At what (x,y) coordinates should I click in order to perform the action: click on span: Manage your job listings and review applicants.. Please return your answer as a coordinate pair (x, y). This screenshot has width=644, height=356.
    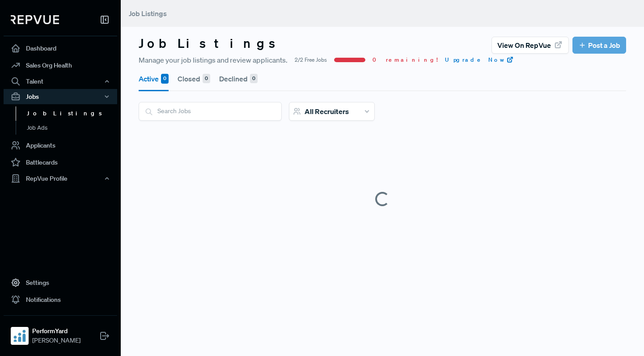
    Looking at the image, I should click on (213, 60).